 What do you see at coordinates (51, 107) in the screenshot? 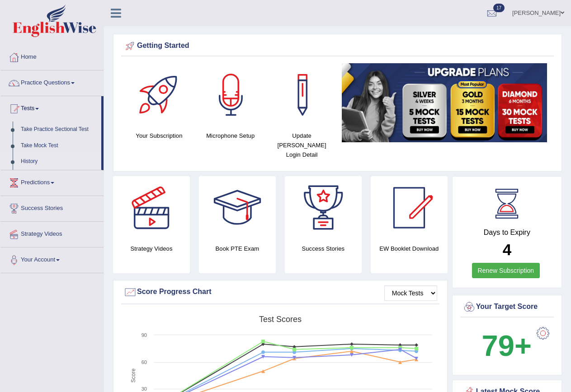
I see `a: Tests` at bounding box center [51, 107].